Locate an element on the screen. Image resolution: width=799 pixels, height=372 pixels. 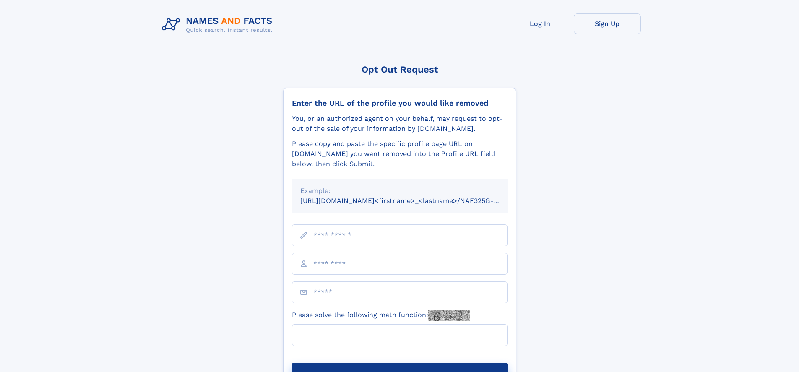
div: You, or an authorized agent on your behalf, may request to opt-out of the sale of your informatio... is located at coordinates (400, 124).